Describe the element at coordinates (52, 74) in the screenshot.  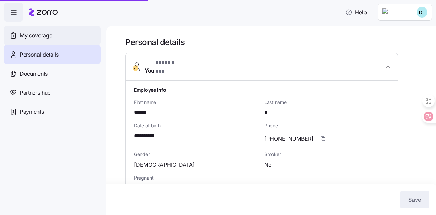
I see `a: Documents` at that location.